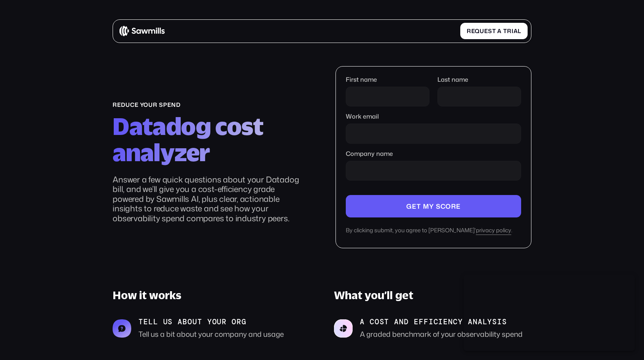 Image resolution: width=644 pixels, height=360 pixels. I want to click on label: Company name, so click(433, 154).